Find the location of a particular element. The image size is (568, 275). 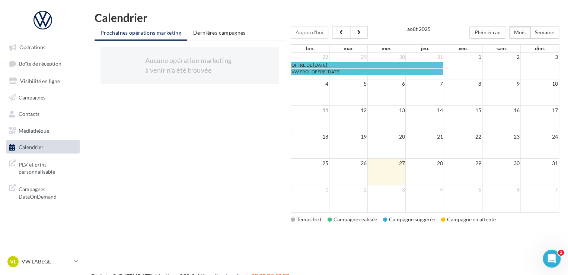

span: VL is located at coordinates (13, 261).